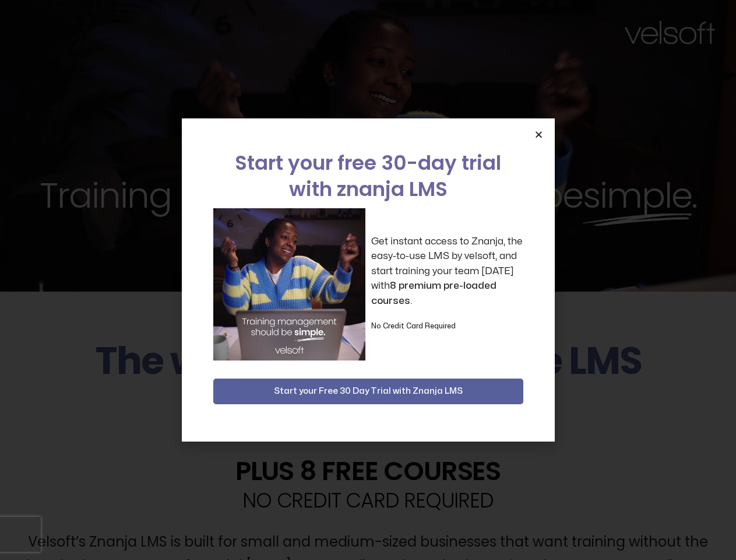  Describe the element at coordinates (368, 391) in the screenshot. I see `button: Start your Free 30 Day Trial with Znanja LMS` at that location.